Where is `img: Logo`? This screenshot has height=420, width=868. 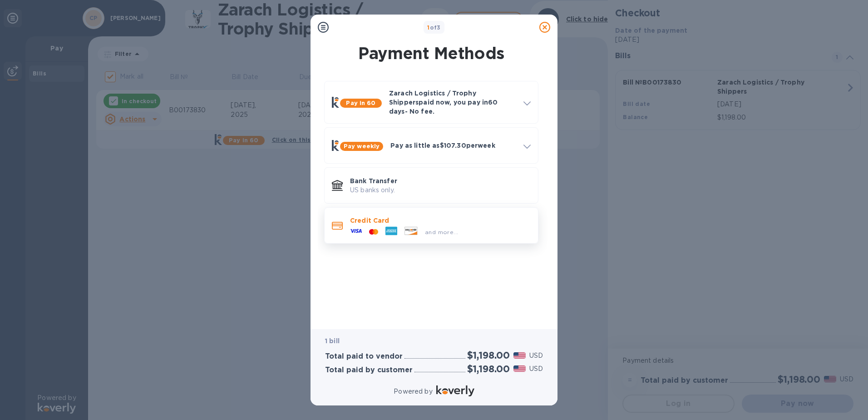 img: Logo is located at coordinates (456, 391).